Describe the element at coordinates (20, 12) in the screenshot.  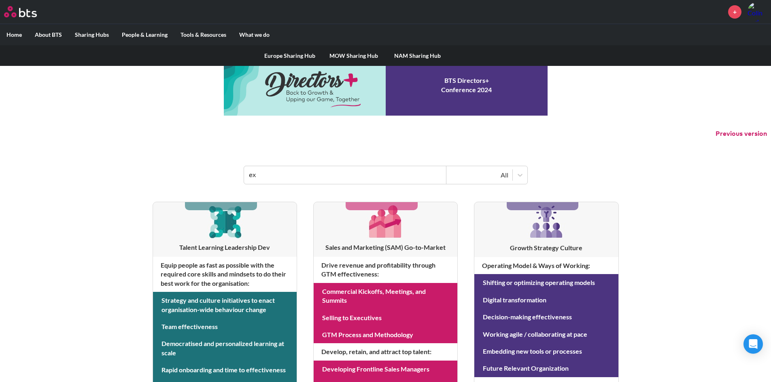
I see `img: BTS Logo` at that location.